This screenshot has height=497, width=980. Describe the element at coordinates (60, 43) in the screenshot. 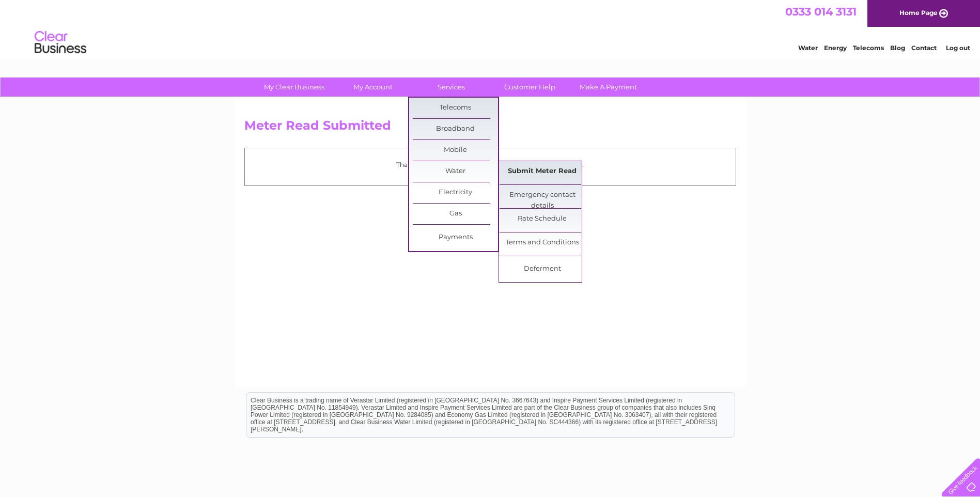

I see `img: logo.png` at that location.